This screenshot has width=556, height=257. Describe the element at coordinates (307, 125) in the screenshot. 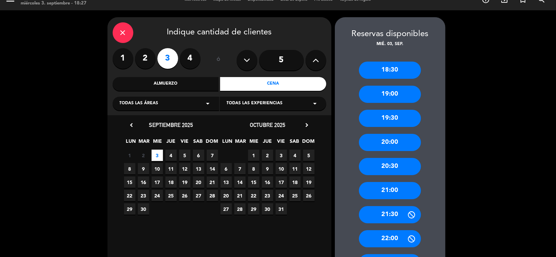

I see `i: chevron_right` at that location.